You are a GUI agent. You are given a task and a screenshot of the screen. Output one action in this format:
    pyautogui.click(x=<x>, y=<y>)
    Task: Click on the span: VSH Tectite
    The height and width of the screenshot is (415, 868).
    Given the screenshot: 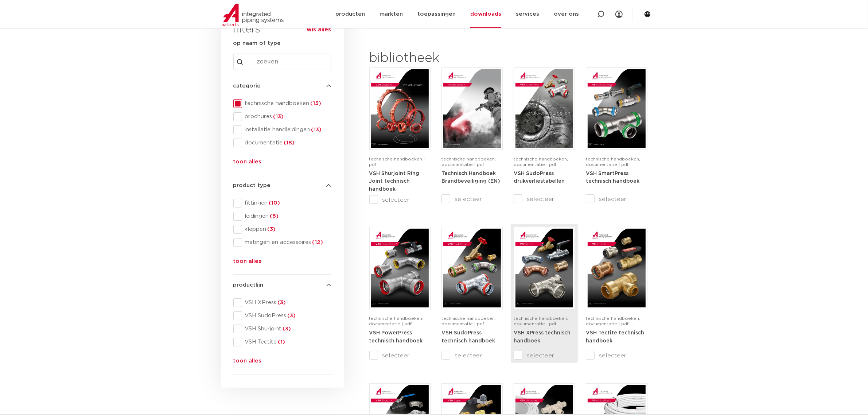 What is the action you would take?
    pyautogui.click(x=287, y=342)
    